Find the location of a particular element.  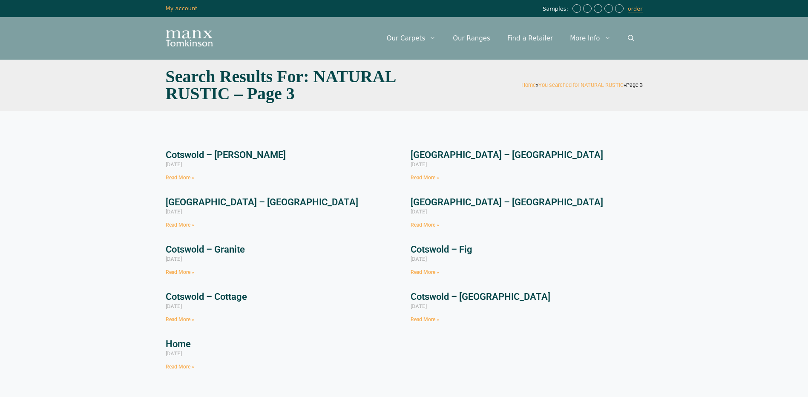

a: You searched for NATURAL RUSTIC is located at coordinates (581, 85).